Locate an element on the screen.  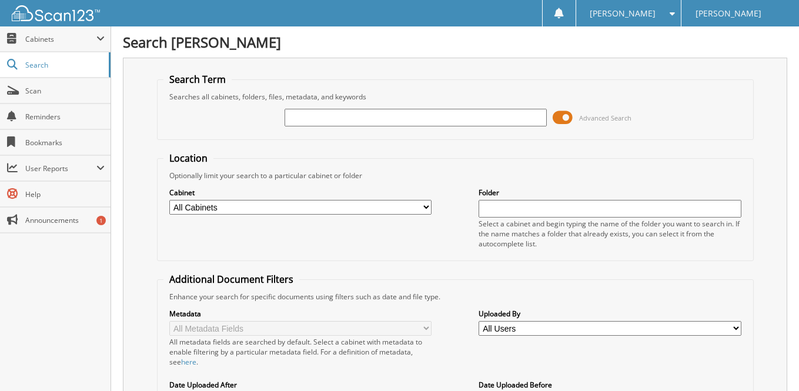
legend: Additional Document Filters is located at coordinates (231, 279).